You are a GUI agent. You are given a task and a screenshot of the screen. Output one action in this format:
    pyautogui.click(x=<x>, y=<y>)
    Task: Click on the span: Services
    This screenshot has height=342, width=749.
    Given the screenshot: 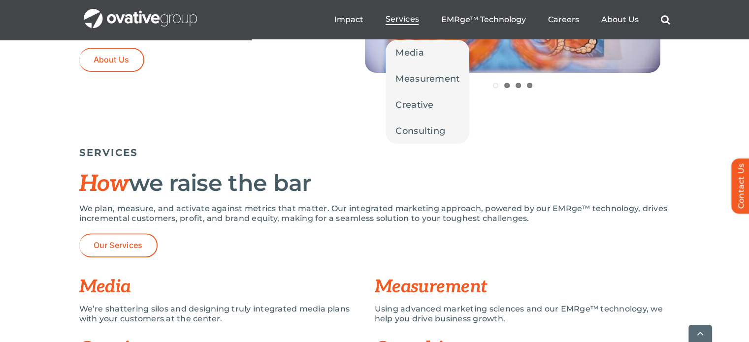 What is the action you would take?
    pyautogui.click(x=402, y=19)
    